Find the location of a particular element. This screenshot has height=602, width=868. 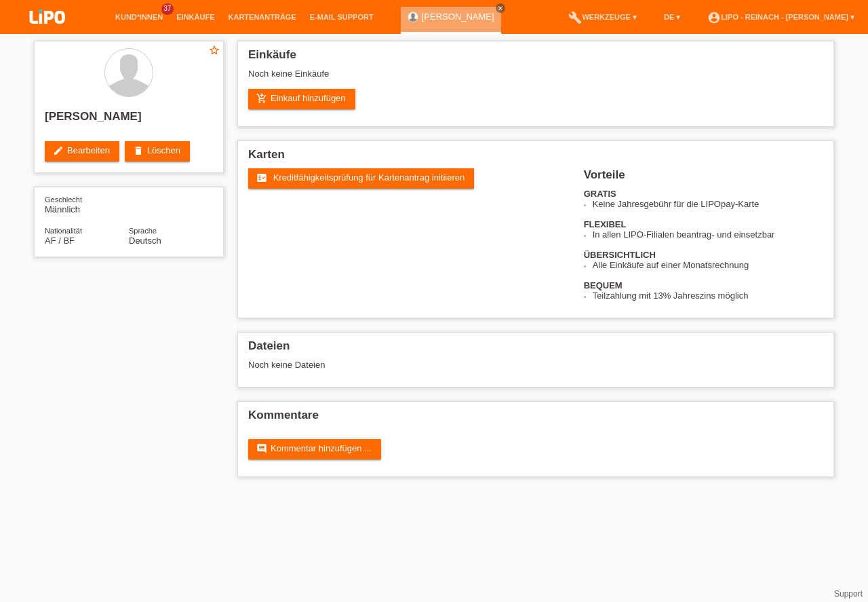

h2: Einkäufe is located at coordinates (536, 58).